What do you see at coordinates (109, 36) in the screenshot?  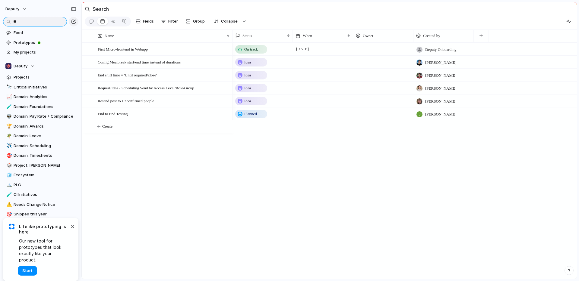 I see `span: Name` at bounding box center [109, 36].